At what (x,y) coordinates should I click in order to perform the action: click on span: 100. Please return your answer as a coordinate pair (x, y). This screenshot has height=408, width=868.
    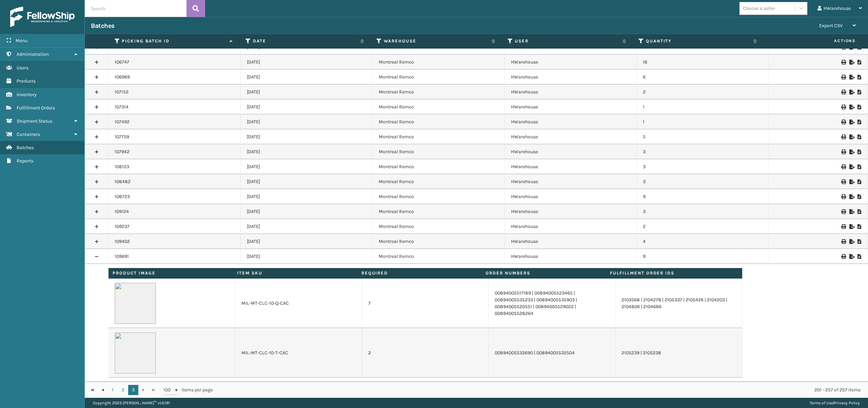
    Looking at the image, I should click on (168, 389).